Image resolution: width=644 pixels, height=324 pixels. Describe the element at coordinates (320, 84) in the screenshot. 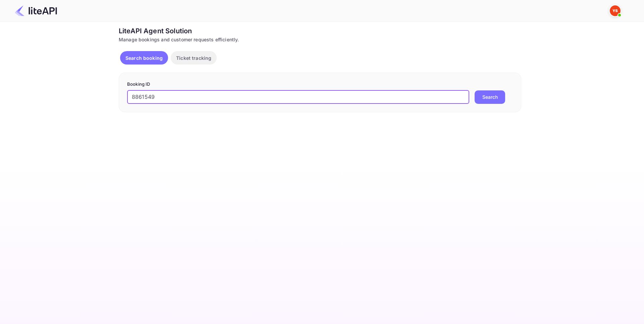

I see `p: Booking ID` at that location.